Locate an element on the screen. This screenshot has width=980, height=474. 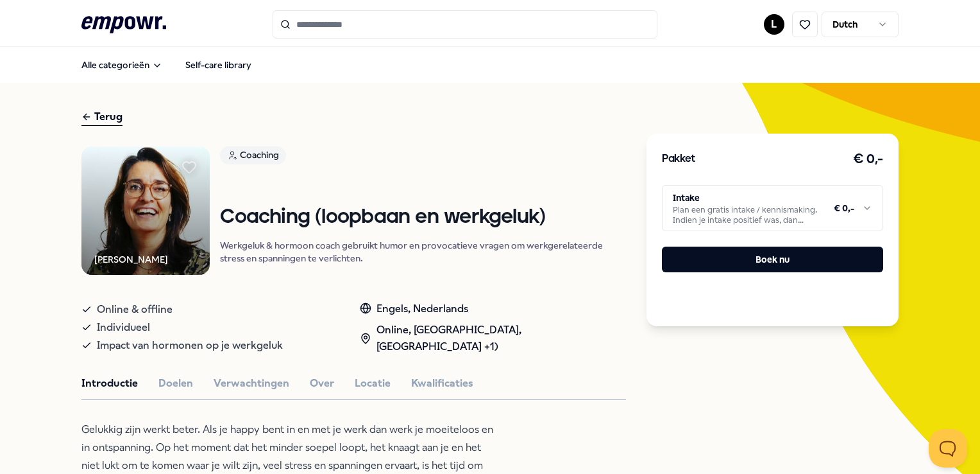
button: Alle categorieën is located at coordinates (122, 65).